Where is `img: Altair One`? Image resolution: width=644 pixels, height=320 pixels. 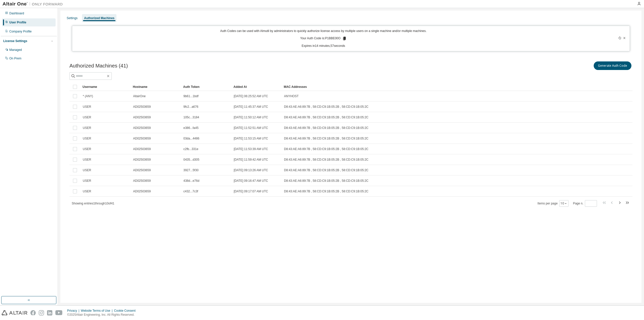 img: Altair One is located at coordinates (34, 4).